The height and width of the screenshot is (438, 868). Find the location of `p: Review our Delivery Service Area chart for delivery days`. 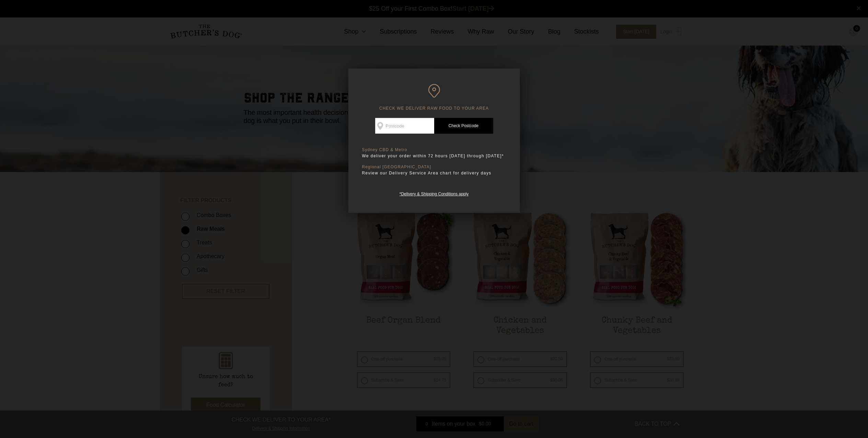

p: Review our Delivery Service Area chart for delivery days is located at coordinates (434, 173).